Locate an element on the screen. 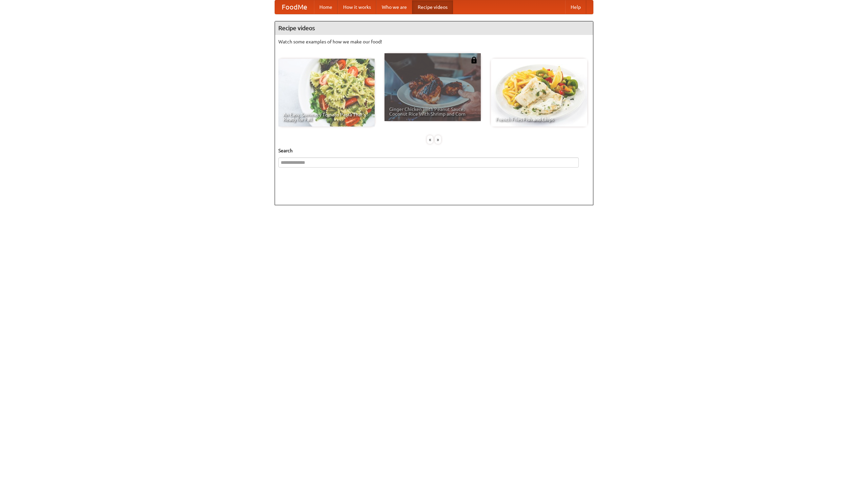  a: An Easy, Summery Tomato Pasta That's Ready for Fall is located at coordinates (327, 93).